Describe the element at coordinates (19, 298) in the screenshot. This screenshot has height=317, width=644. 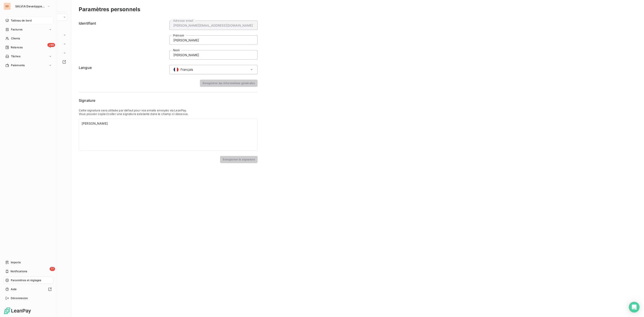
I see `span: Déconnexion` at that location.